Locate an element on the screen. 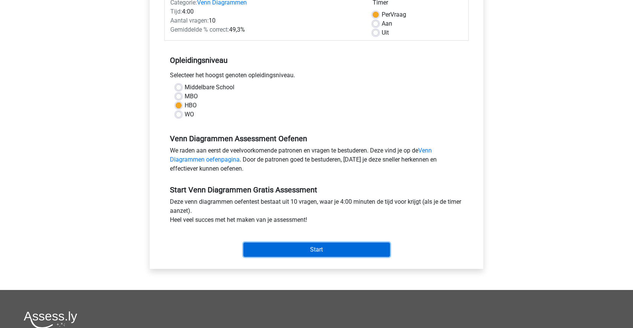 This screenshot has height=328, width=633. span: Per is located at coordinates (386, 14).